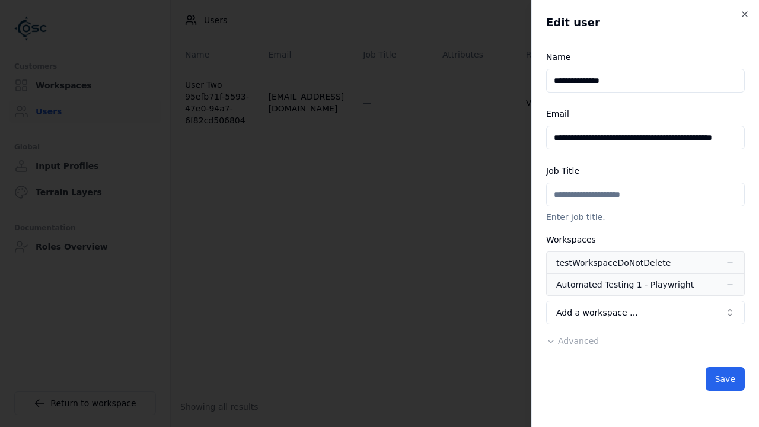 The height and width of the screenshot is (427, 759). I want to click on label: Name, so click(558, 57).